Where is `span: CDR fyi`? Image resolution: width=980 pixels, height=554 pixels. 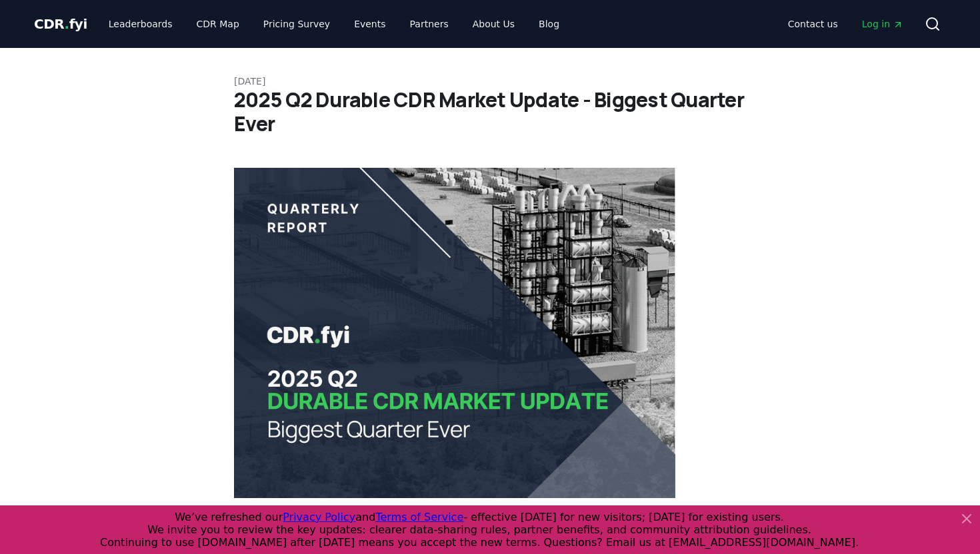
span: CDR fyi is located at coordinates (61, 24).